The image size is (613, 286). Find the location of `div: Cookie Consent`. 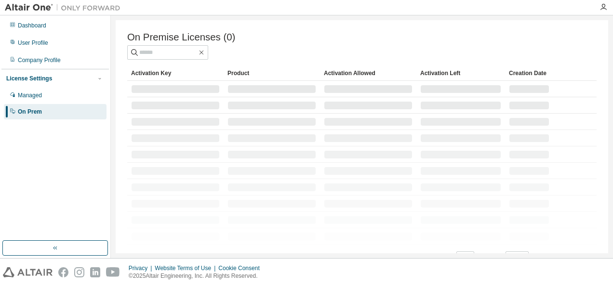

div: Cookie Consent is located at coordinates (241, 268).